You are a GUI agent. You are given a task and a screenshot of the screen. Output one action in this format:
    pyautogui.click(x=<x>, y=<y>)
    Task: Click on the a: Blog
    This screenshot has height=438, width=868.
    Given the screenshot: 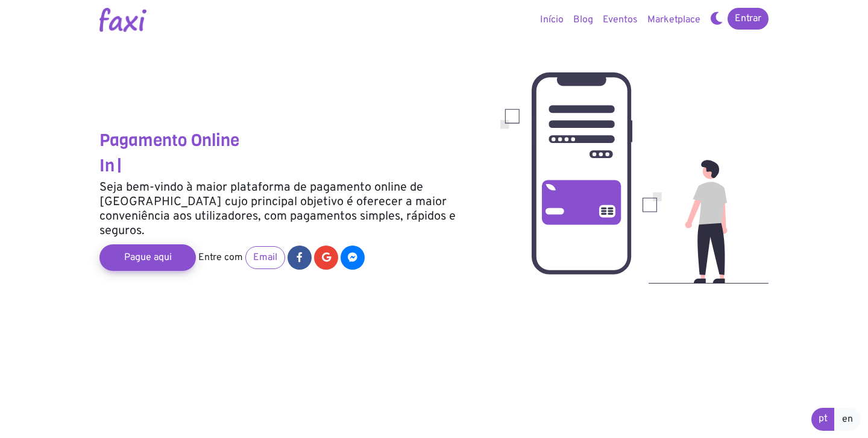 What is the action you would take?
    pyautogui.click(x=584, y=20)
    